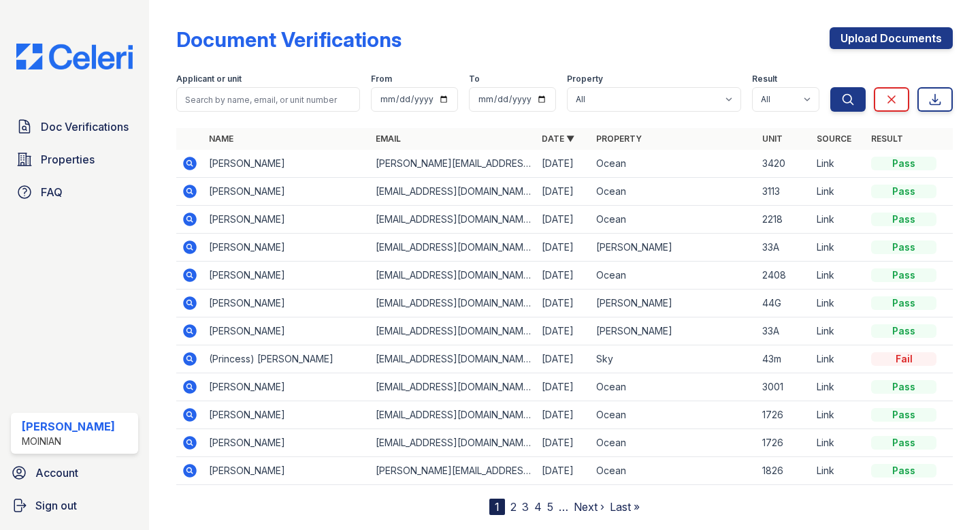 The image size is (980, 530). What do you see at coordinates (56, 505) in the screenshot?
I see `span: Sign out` at bounding box center [56, 505].